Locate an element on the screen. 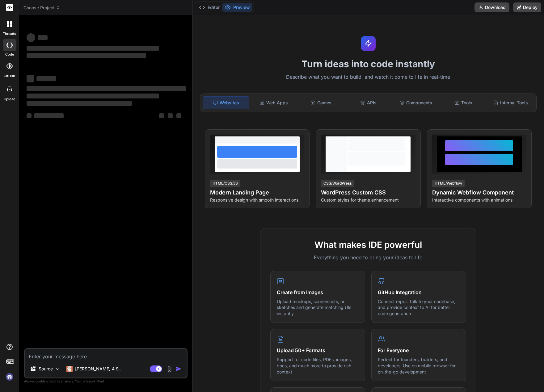 The height and width of the screenshot is (392, 544). div: Web Apps is located at coordinates (274, 103).